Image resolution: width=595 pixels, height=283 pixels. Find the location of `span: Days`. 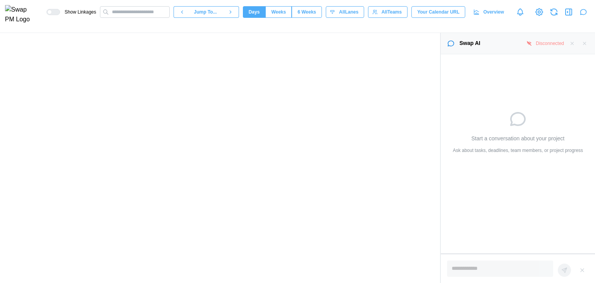

span: Days is located at coordinates (254, 12).